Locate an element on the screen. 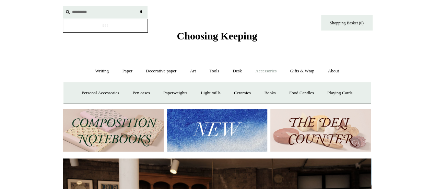 This screenshot has width=434, height=189. a: Food Candles is located at coordinates (301, 93).